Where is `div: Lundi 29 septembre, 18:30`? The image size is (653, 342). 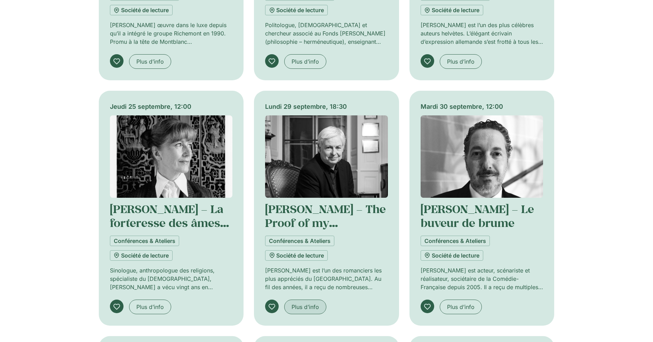 div: Lundi 29 septembre, 18:30 is located at coordinates (326, 107).